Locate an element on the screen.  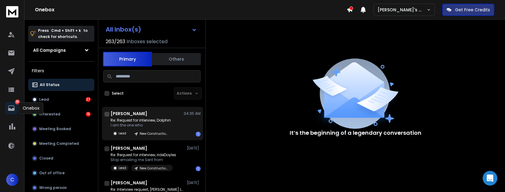
p: Wrong person is located at coordinates (53, 188).